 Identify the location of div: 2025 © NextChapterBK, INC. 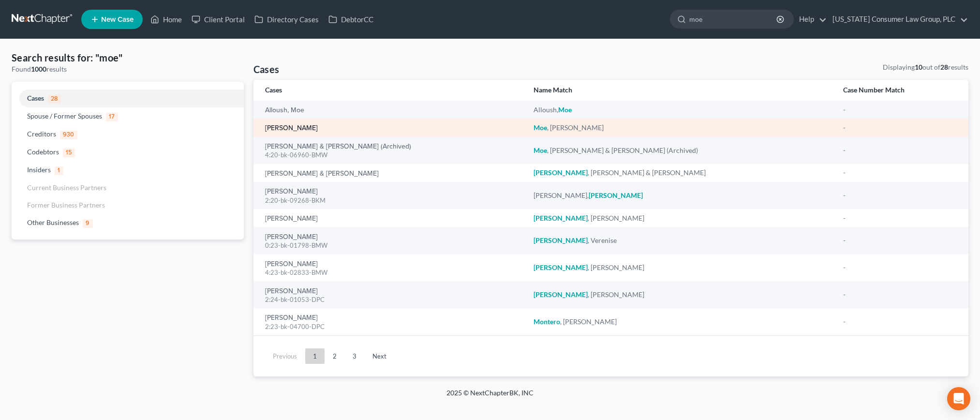
(490, 396).